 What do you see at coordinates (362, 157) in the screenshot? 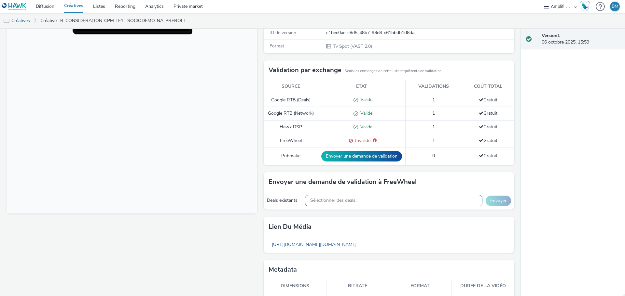
I see `button: Envoyer une demande de validation` at bounding box center [362, 157].